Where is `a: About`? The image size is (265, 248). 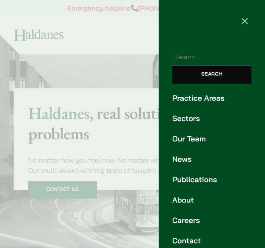
a: About is located at coordinates (212, 200).